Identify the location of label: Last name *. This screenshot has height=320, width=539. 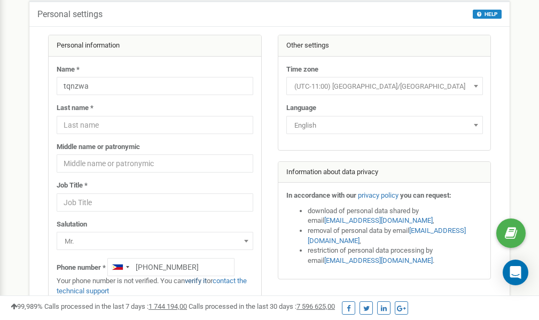
(75, 108).